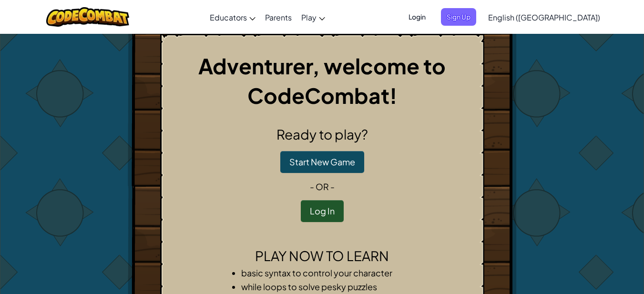 Image resolution: width=644 pixels, height=294 pixels. Describe the element at coordinates (228, 17) in the screenshot. I see `span: Educators` at that location.